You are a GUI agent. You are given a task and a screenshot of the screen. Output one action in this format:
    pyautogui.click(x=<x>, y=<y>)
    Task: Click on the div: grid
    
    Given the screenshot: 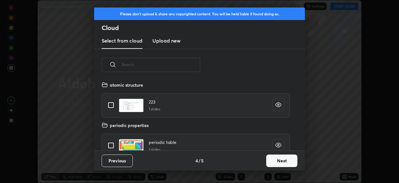 What is the action you would take?
    pyautogui.click(x=196, y=115)
    